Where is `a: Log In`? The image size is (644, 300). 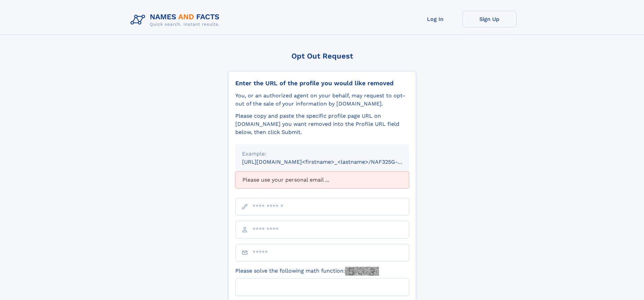 a: Log In is located at coordinates (435, 19).